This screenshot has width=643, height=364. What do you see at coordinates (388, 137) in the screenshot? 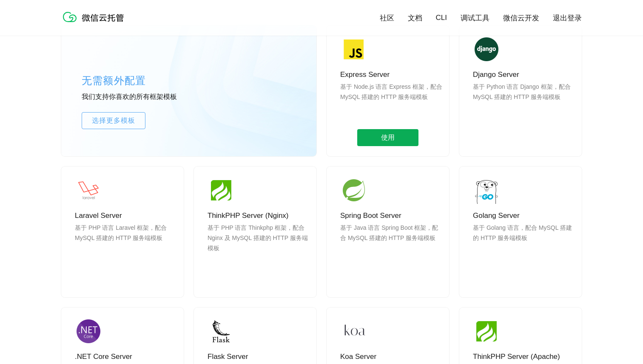
I see `span: 使用` at bounding box center [388, 137].